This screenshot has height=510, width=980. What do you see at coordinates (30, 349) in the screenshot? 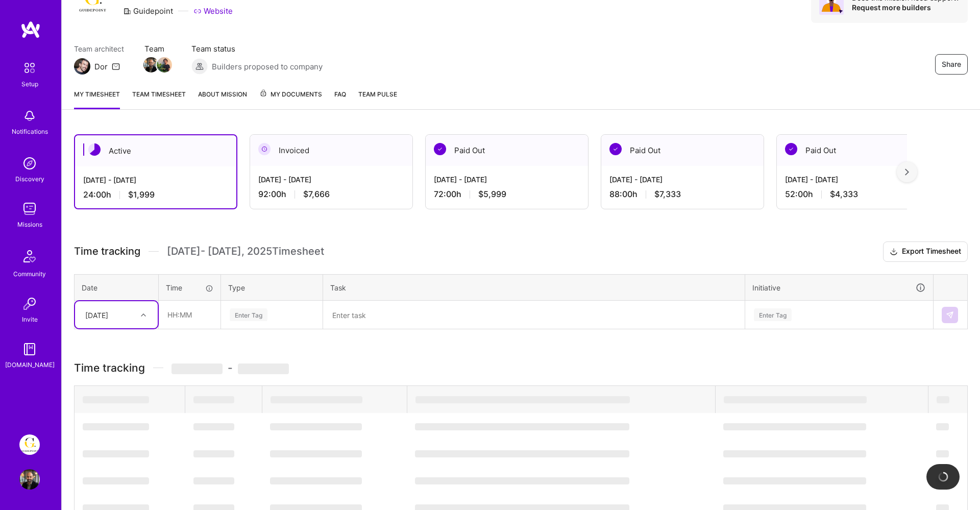
I see `img: guide book` at bounding box center [30, 349].